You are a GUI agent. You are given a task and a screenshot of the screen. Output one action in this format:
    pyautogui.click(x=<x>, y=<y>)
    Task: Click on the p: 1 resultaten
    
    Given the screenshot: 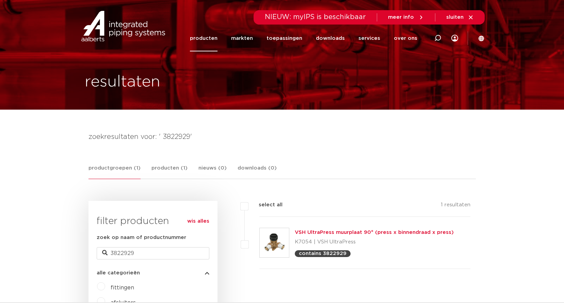 What is the action you would take?
    pyautogui.click(x=456, y=206)
    